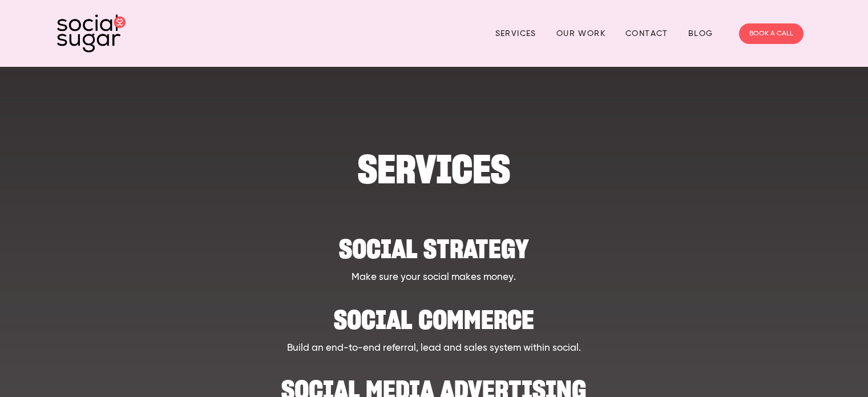  I want to click on h2: Social strategy, so click(434, 243).